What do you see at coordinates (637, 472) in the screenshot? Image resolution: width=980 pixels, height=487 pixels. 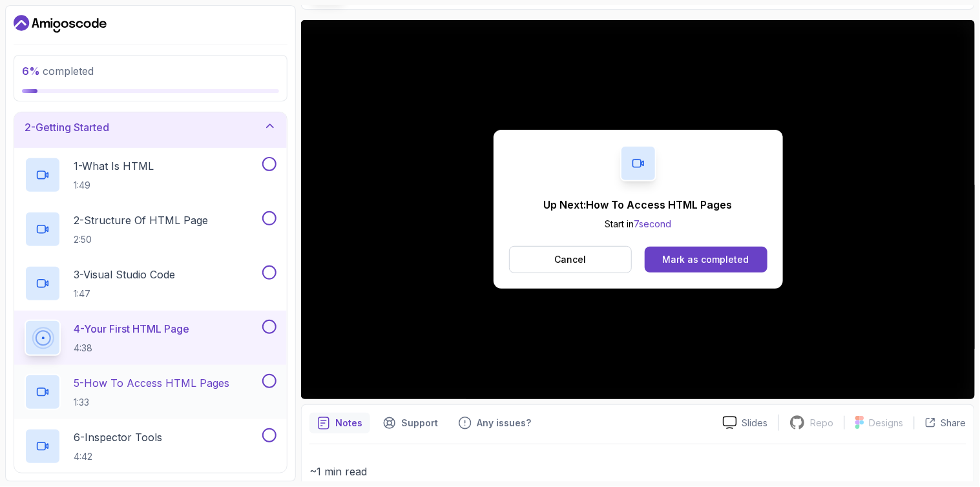 I see `p: ~1 min read` at bounding box center [637, 472].